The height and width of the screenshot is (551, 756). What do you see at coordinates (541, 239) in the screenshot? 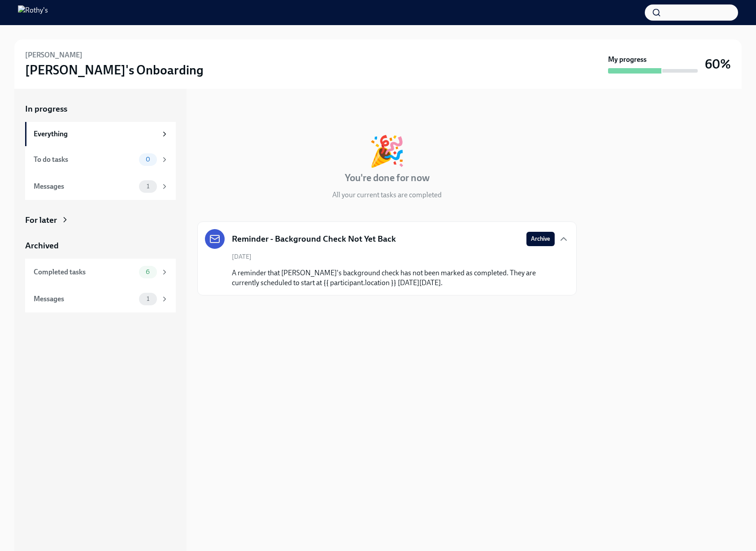
I see `span: Archive` at bounding box center [541, 239].